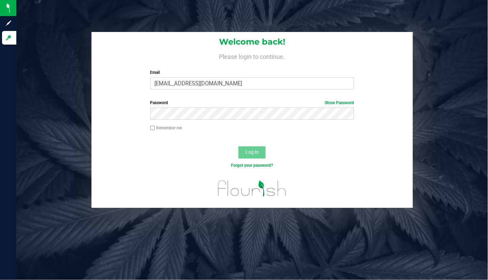 The image size is (488, 280). Describe the element at coordinates (252, 152) in the screenshot. I see `span: Log In` at that location.